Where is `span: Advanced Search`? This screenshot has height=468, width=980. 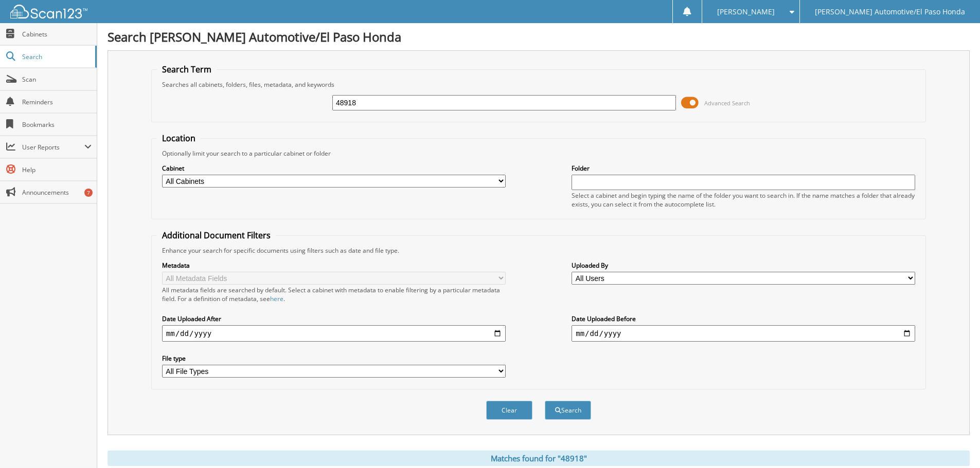 span: Advanced Search is located at coordinates (727, 103).